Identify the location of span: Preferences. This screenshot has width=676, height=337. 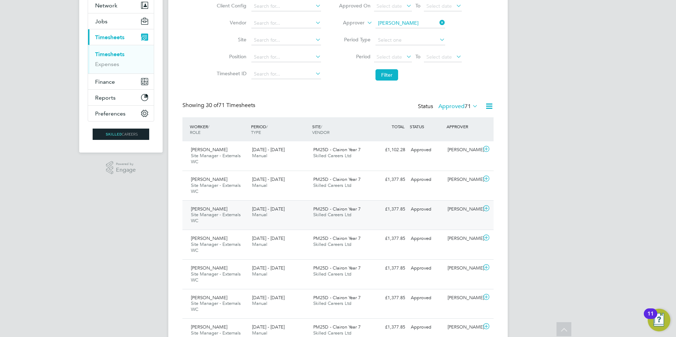
(110, 114).